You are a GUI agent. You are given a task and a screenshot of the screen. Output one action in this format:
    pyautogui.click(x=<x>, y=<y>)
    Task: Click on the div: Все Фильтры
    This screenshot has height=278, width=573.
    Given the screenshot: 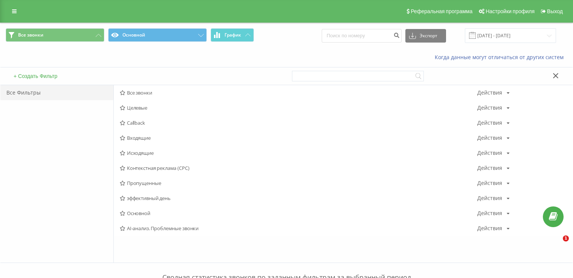 What is the action you would take?
    pyautogui.click(x=57, y=93)
    